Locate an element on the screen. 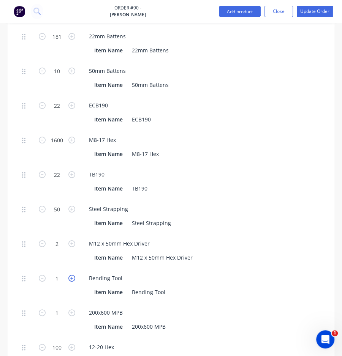 Image resolution: width=342 pixels, height=356 pixels. button: Close is located at coordinates (278, 11).